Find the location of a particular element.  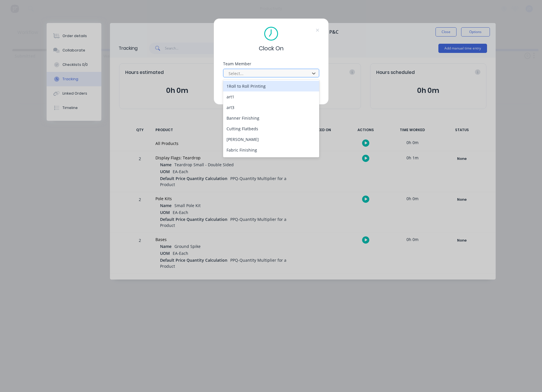

div: Fabrication is located at coordinates (271, 160).